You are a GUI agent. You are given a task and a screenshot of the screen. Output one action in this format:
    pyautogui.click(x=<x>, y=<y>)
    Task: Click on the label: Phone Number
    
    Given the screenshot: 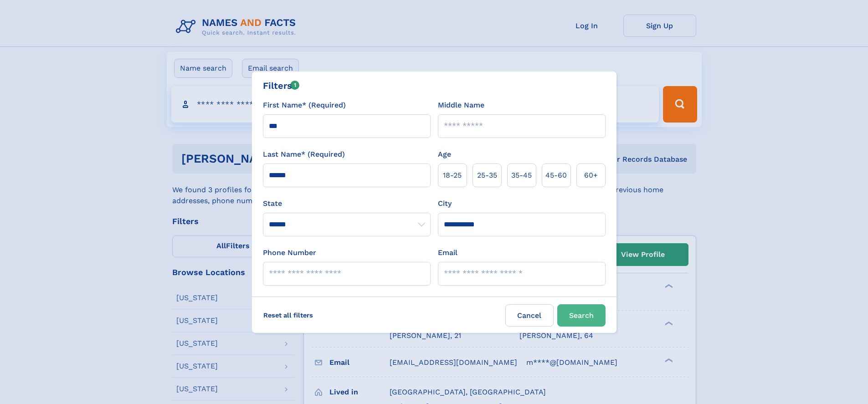 What is the action you would take?
    pyautogui.click(x=289, y=253)
    